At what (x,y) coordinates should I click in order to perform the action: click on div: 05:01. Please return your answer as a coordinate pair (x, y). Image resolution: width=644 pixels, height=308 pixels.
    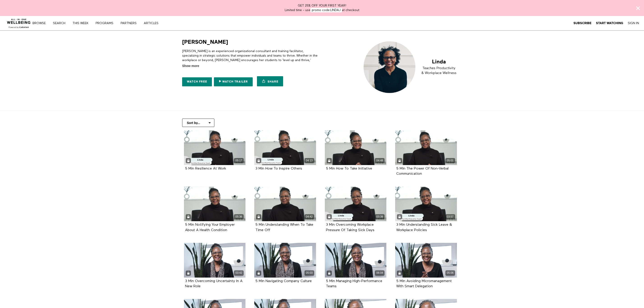
    Looking at the image, I should click on (450, 160).